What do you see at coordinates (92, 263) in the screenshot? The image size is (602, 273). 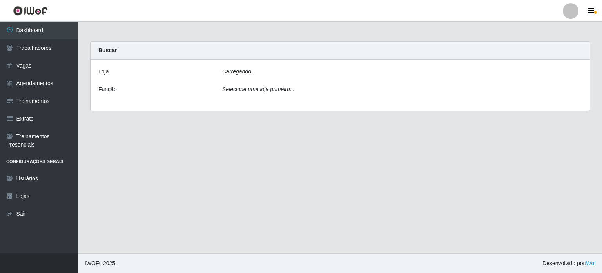 I see `span: IWOF` at bounding box center [92, 263].